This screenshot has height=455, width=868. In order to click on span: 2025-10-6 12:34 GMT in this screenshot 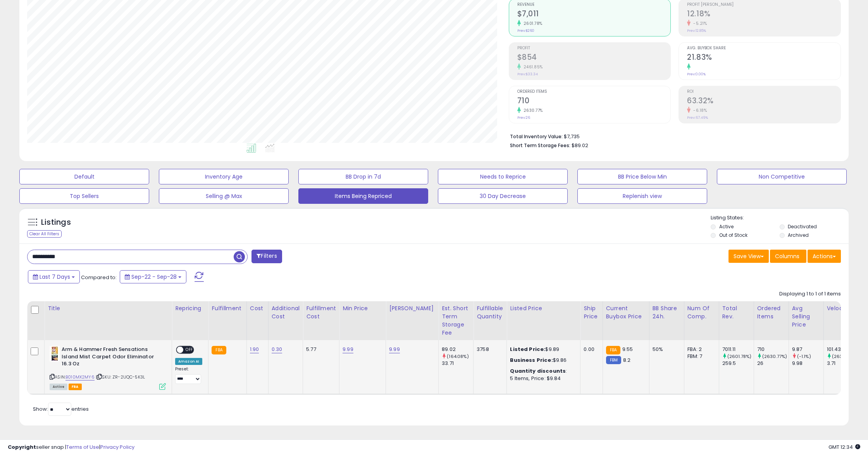, I will do `click(844, 446)`.